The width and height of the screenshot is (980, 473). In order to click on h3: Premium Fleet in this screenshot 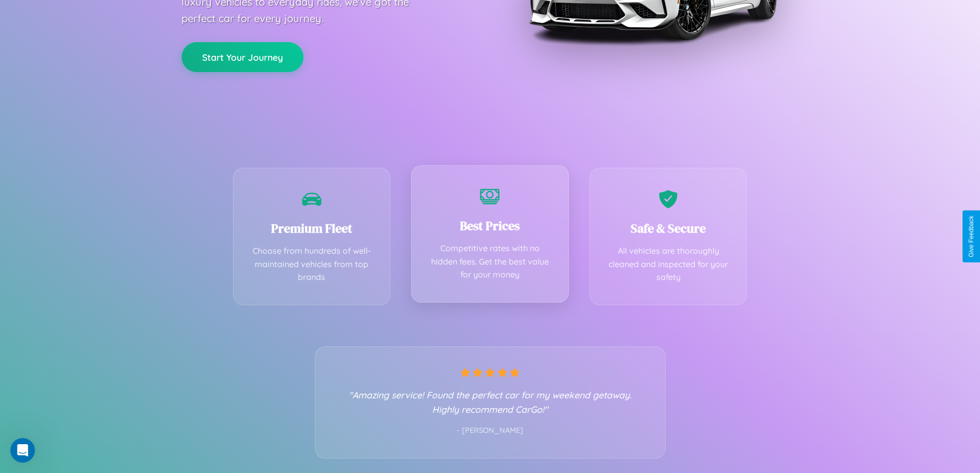, I will do `click(312, 228)`.